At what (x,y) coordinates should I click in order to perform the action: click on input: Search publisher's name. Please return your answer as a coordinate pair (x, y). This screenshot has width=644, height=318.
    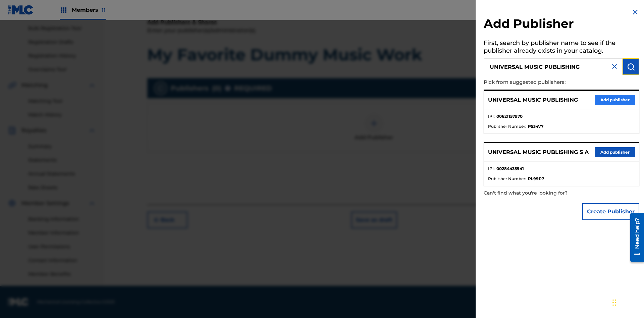
    Looking at the image, I should click on (553, 67).